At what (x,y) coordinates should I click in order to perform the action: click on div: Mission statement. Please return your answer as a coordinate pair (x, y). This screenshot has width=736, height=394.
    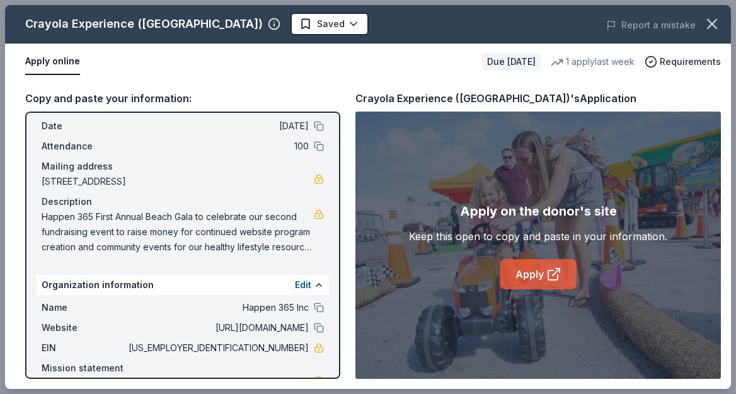
    Looking at the image, I should click on (183, 368).